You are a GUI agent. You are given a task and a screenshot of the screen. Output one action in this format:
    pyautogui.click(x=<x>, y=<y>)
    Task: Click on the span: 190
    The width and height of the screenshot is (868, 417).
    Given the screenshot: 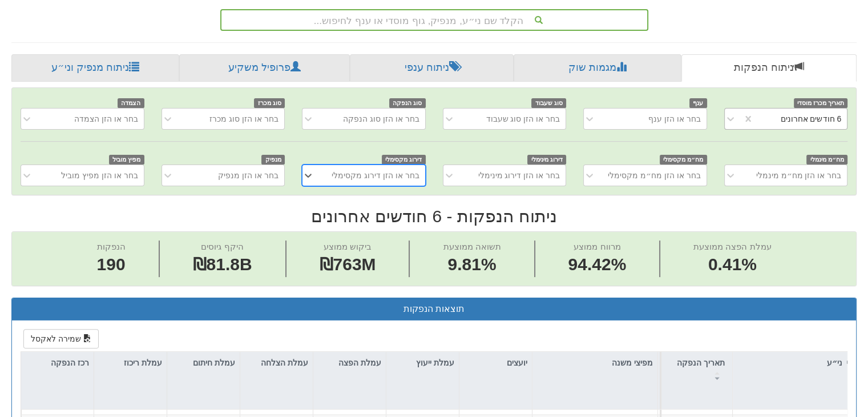 What is the action you would take?
    pyautogui.click(x=111, y=265)
    